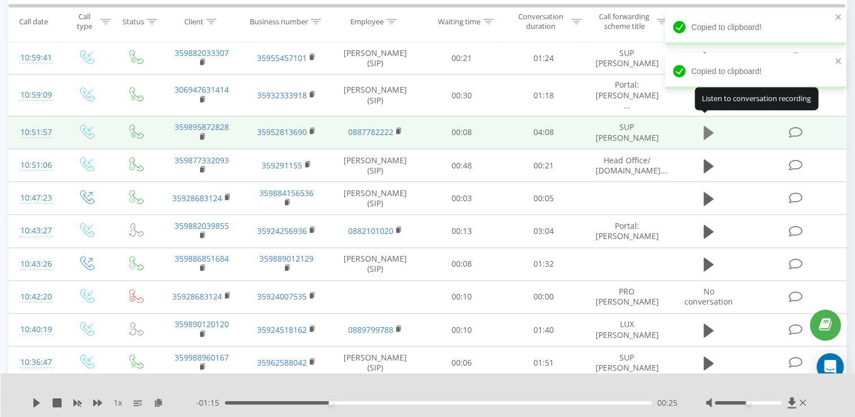 This screenshot has height=417, width=855. What do you see at coordinates (459, 21) in the screenshot?
I see `div: Waiting time` at bounding box center [459, 21].